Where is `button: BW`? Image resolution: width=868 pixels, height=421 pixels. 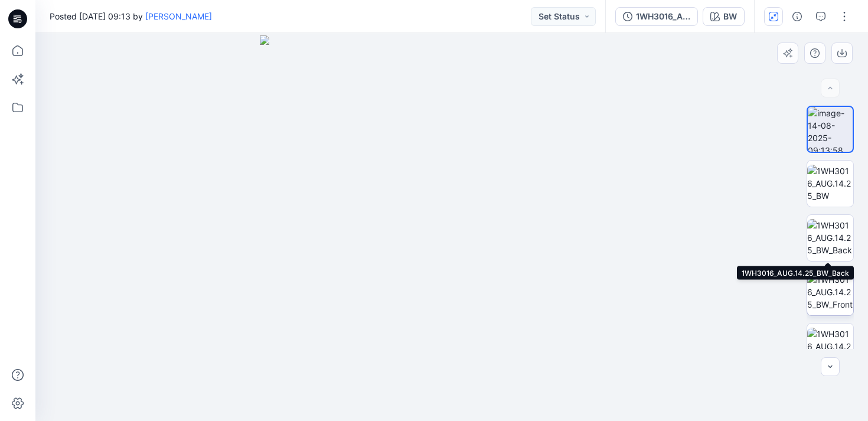 button: BW is located at coordinates (723, 17).